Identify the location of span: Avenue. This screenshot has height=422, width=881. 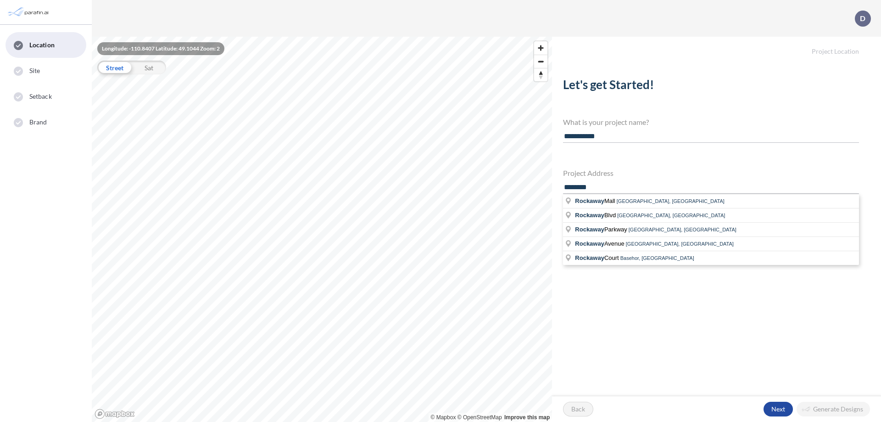
(600, 243).